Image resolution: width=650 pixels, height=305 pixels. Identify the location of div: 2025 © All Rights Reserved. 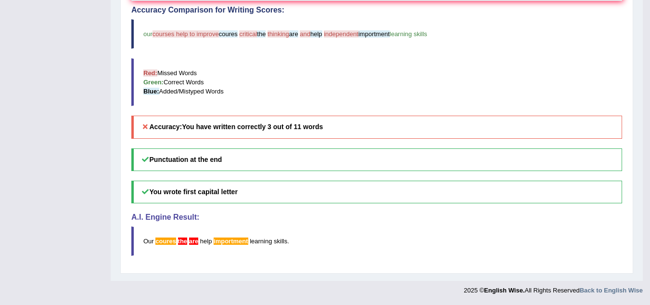
(553, 287).